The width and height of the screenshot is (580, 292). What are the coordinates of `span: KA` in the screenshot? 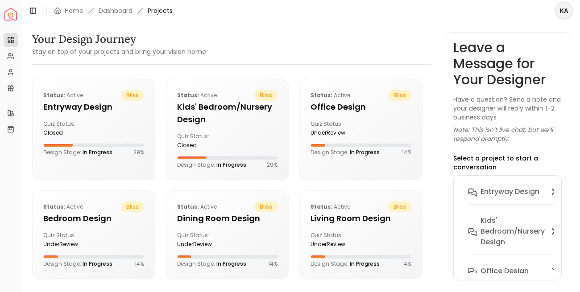 It's located at (564, 11).